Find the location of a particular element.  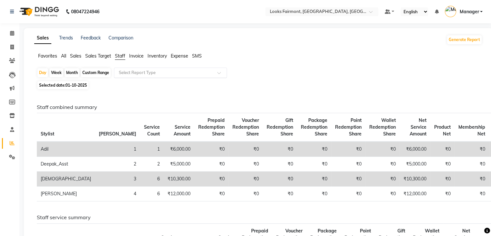

h6: Staff service summary is located at coordinates (257, 217).